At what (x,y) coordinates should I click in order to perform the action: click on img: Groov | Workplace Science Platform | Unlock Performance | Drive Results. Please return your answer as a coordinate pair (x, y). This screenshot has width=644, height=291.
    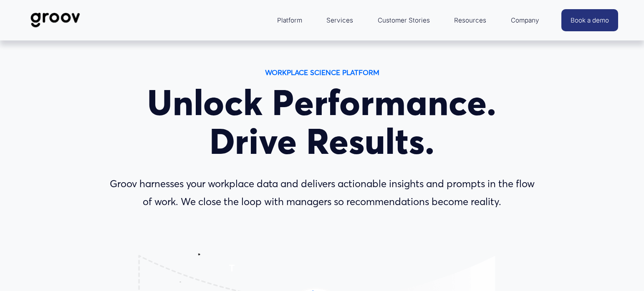
    Looking at the image, I should click on (55, 20).